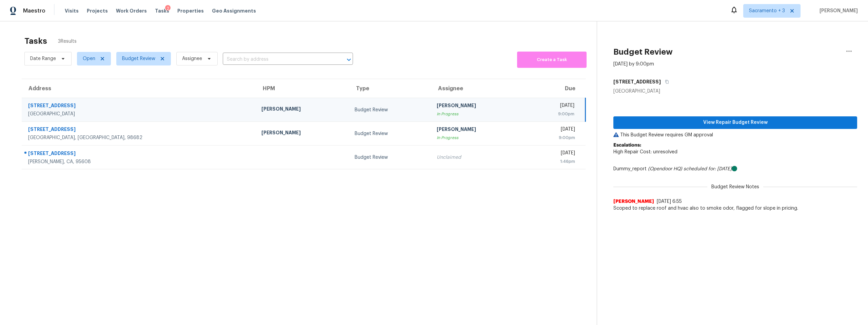 The width and height of the screenshot is (868, 325). I want to click on span: Open, so click(89, 58).